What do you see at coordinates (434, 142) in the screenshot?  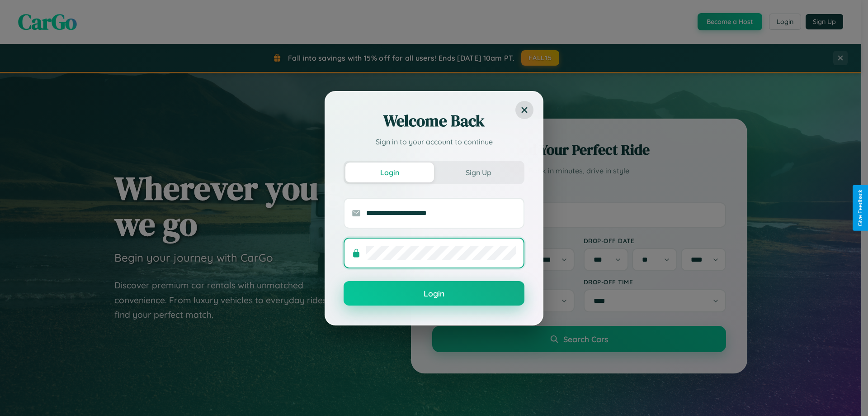 I see `p: Sign in to your account to continue` at bounding box center [434, 142].